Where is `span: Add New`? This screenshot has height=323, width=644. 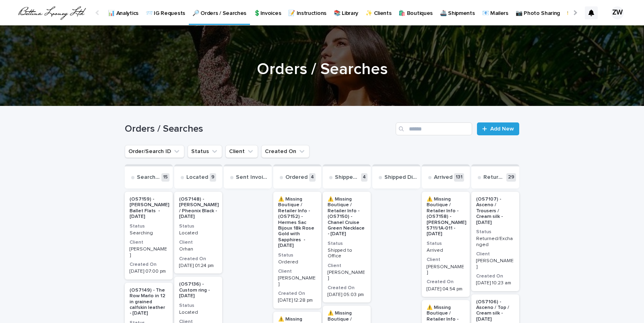
span: Add New is located at coordinates (502, 129).